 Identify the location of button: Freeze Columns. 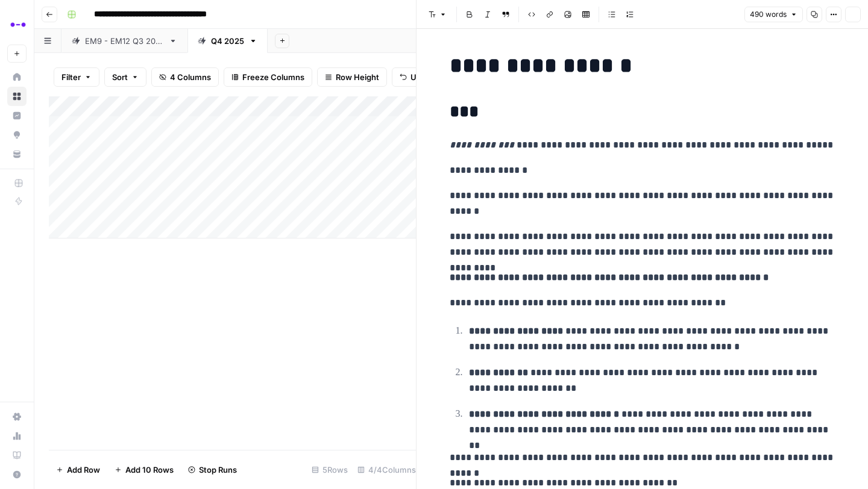
(268, 77).